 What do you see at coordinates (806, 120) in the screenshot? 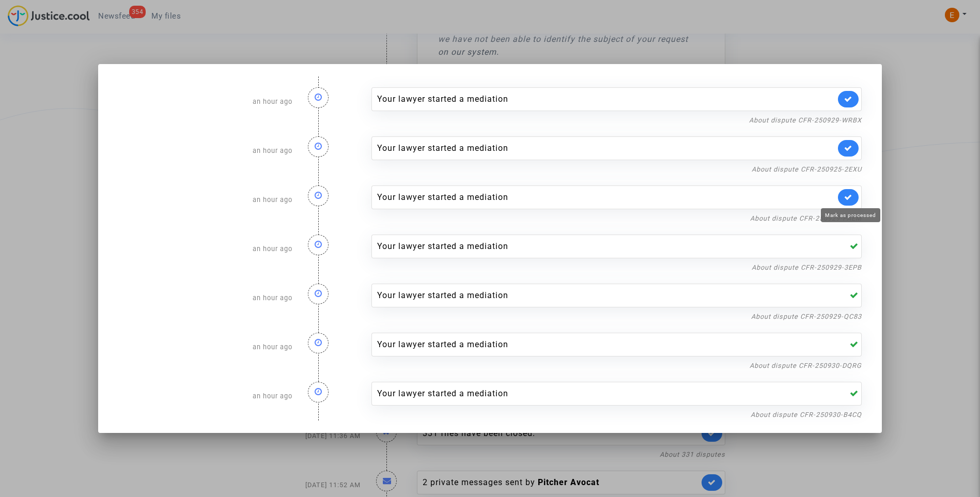
I see `a: About dispute CFR-250929-WRBX` at bounding box center [806, 120].